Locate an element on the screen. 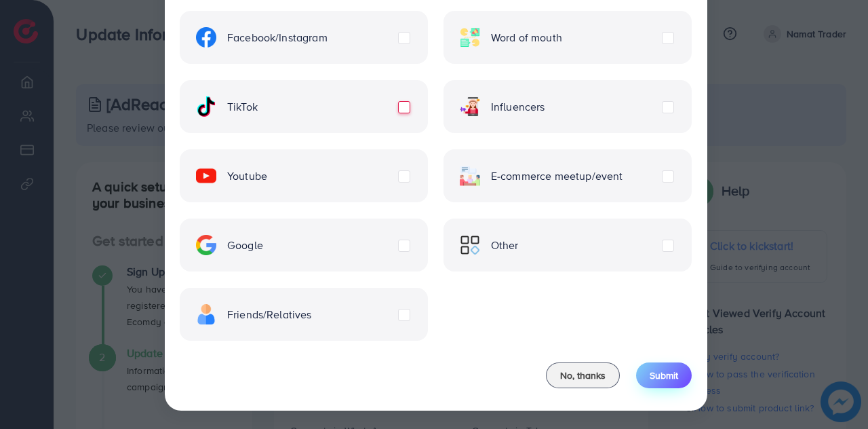 The width and height of the screenshot is (868, 429). span: Facebook/Instagram is located at coordinates (278, 37).